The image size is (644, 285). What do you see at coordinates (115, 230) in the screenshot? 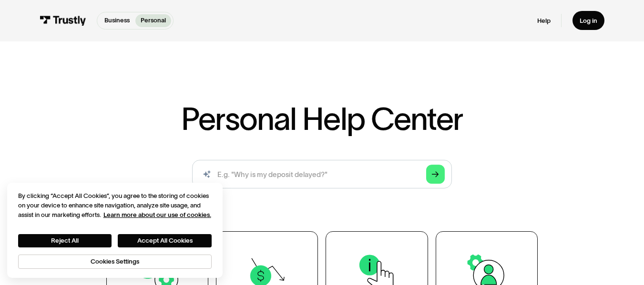
I see `div: Privacy` at bounding box center [115, 230].